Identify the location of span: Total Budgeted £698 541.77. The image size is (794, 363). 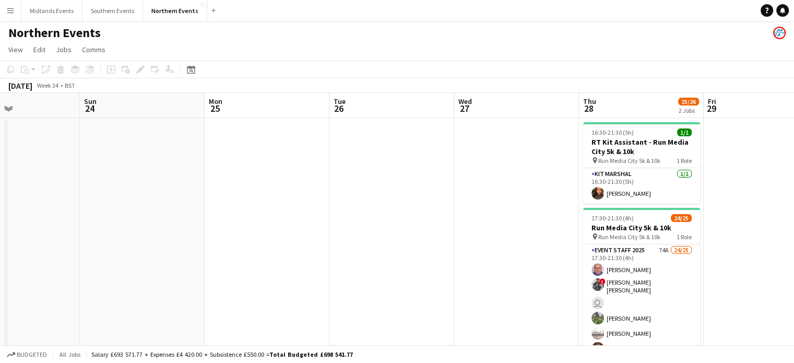
(311, 354).